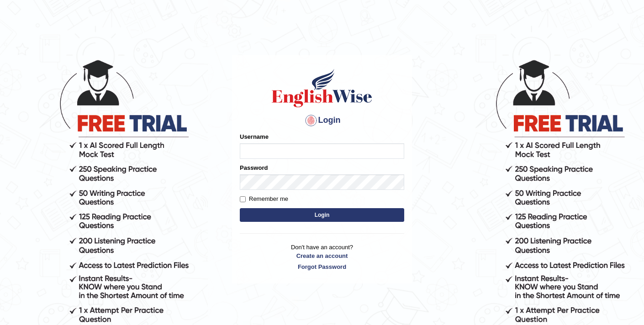  Describe the element at coordinates (242, 199) in the screenshot. I see `input: Remember me` at that location.